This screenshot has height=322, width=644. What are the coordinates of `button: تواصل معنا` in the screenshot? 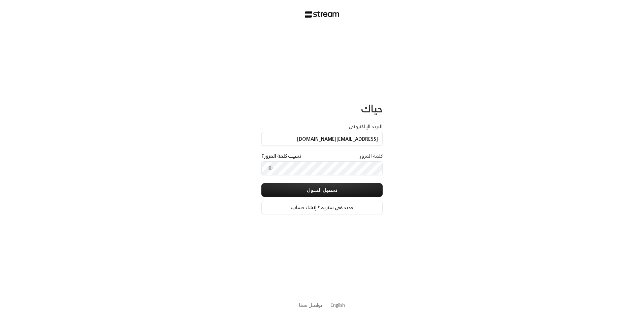 It's located at (310, 304).